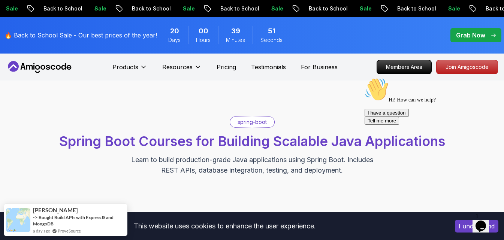 This screenshot has width=504, height=240. Describe the element at coordinates (252, 122) in the screenshot. I see `p: spring-boot` at that location.